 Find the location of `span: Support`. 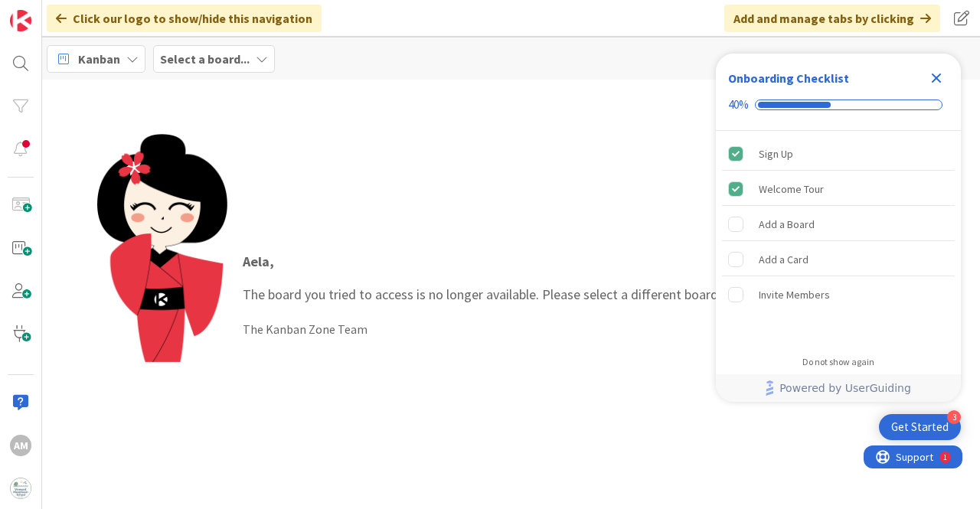

span: Support is located at coordinates (51, 11).